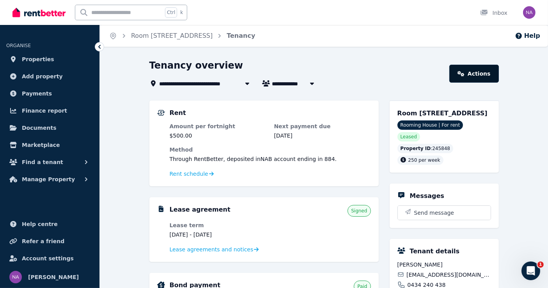  What do you see at coordinates (181, 12) in the screenshot?
I see `span: k` at bounding box center [181, 12].